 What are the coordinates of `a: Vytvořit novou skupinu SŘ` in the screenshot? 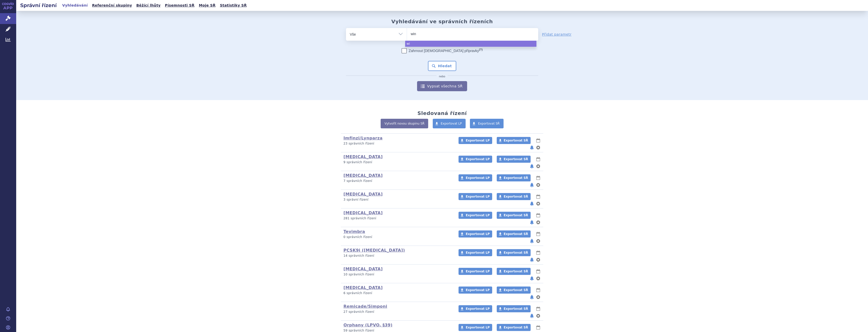 It's located at (404, 123).